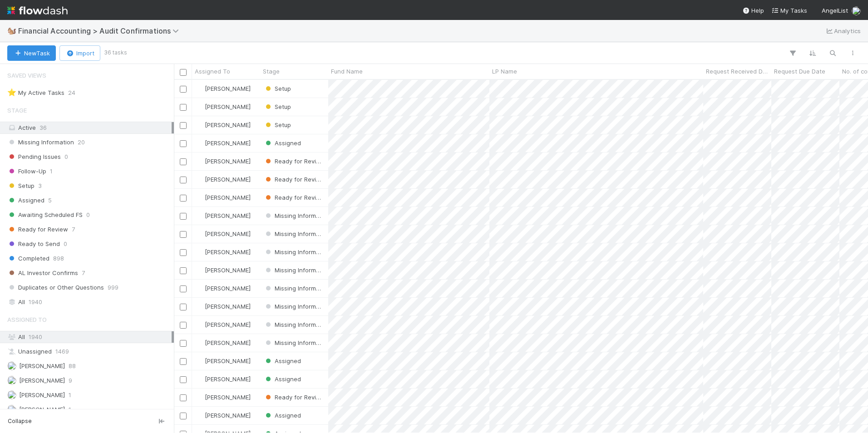 The height and width of the screenshot is (433, 868). What do you see at coordinates (28, 259) in the screenshot?
I see `span: Completed` at bounding box center [28, 259].